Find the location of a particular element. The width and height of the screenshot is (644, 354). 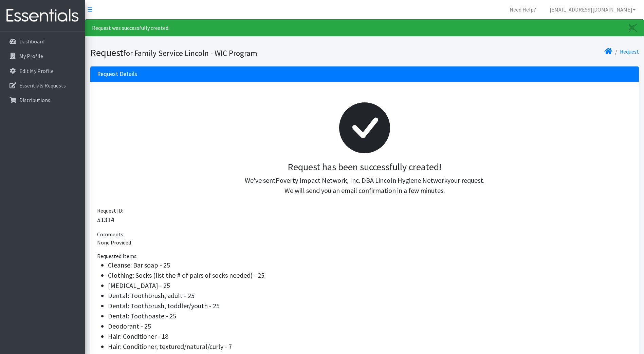

p: We've sent your request. We will send you an email confirmation in a few minutes. is located at coordinates (365, 185).